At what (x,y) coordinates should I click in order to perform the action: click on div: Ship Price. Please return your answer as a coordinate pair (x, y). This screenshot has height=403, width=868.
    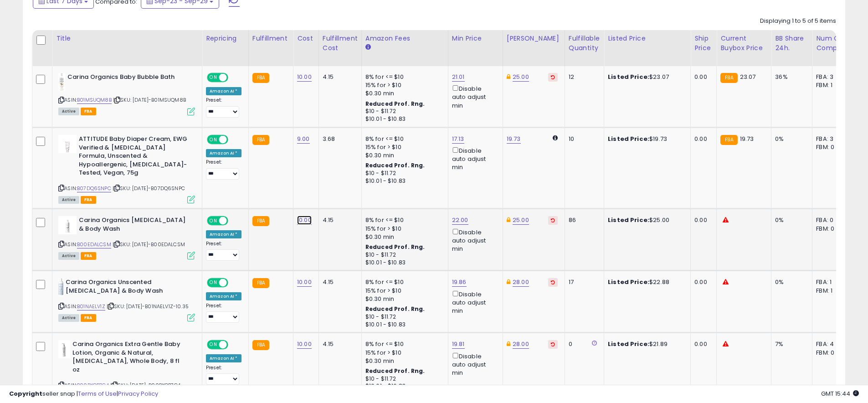
    Looking at the image, I should click on (703, 44).